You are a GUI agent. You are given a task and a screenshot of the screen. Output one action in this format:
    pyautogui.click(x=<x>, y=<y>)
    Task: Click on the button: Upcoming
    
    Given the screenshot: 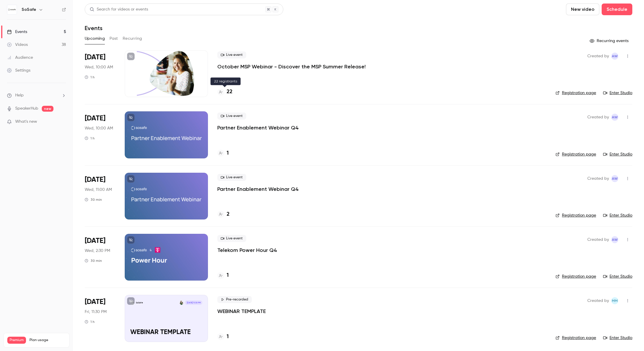 What is the action you would take?
    pyautogui.click(x=95, y=38)
    